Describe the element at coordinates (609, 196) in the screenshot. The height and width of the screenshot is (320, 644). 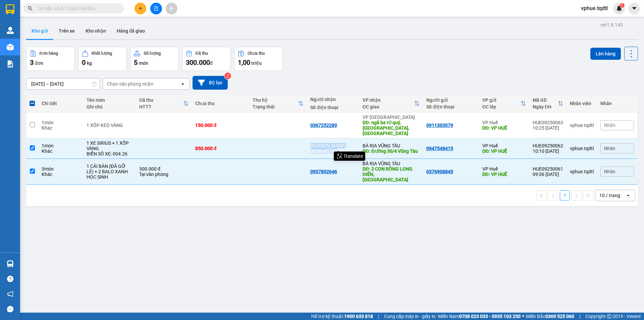
I see `div: 10 / trang` at that location.